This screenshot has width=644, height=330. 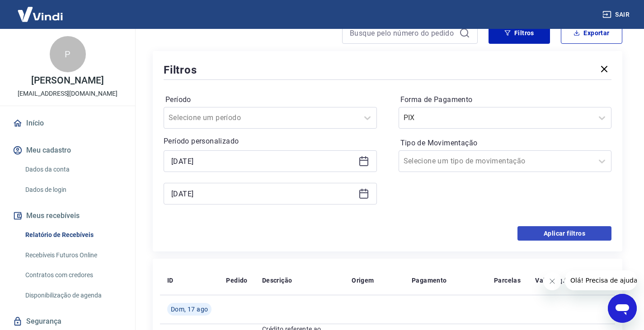 I want to click on p: Valor Líq., so click(x=549, y=280).